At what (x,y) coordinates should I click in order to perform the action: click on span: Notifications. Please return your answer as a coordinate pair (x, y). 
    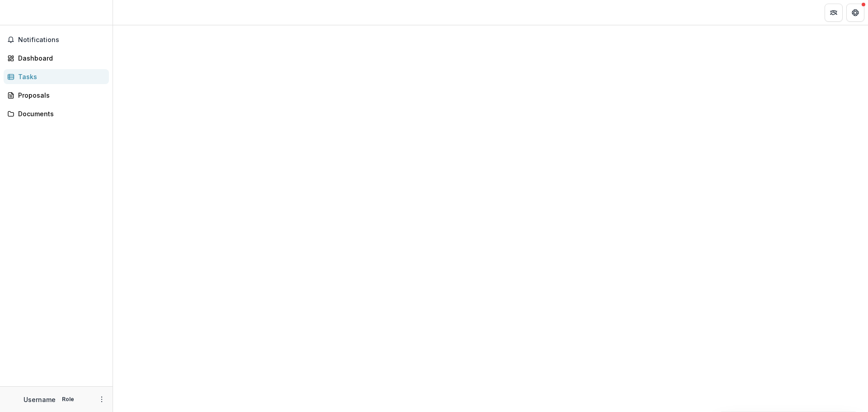
    Looking at the image, I should click on (62, 40).